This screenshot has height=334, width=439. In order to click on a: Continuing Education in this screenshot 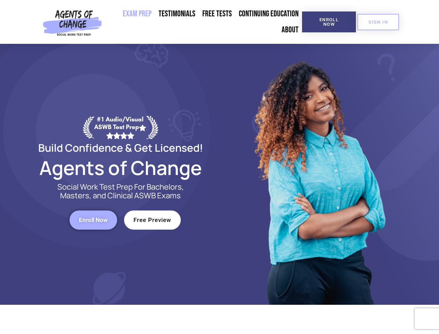, I will do `click(269, 14)`.